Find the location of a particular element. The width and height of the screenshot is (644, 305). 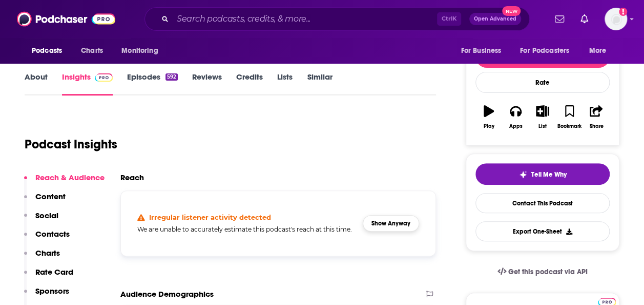

span: New is located at coordinates (511, 11).